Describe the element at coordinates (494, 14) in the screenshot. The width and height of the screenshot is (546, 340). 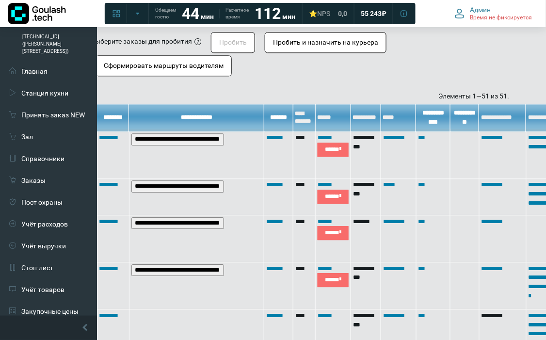
I see `button: Админ Время не фиксируется` at that location.